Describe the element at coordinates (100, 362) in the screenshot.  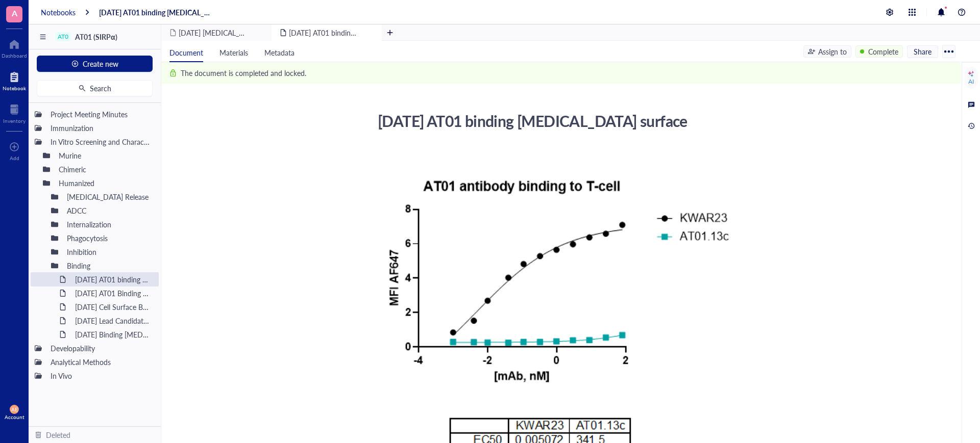
I see `div: Analytical Methods` at that location.